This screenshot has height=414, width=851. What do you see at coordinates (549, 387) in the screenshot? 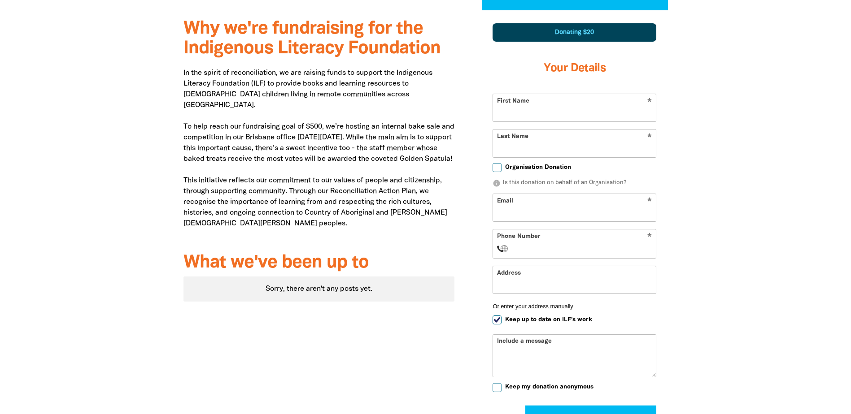
I see `span: Keep my donation anonymous` at bounding box center [549, 387].